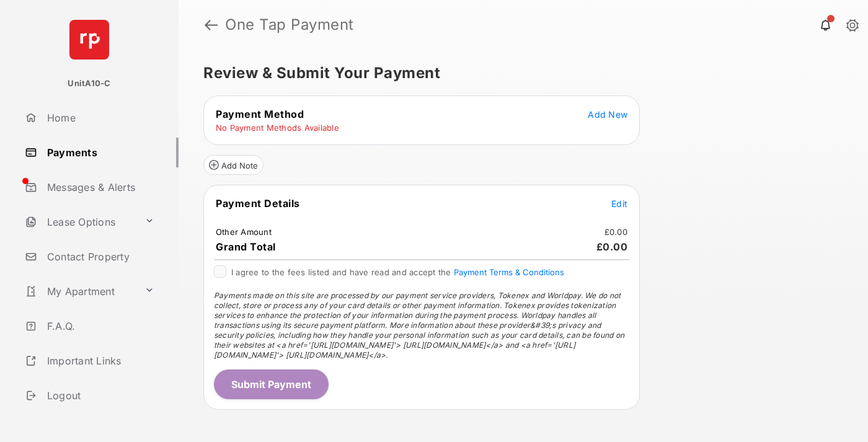 The height and width of the screenshot is (442, 868). I want to click on td: No Payment Methods Available, so click(277, 128).